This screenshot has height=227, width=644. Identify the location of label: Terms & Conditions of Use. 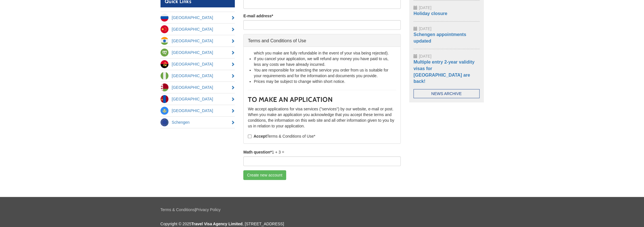
(281, 136).